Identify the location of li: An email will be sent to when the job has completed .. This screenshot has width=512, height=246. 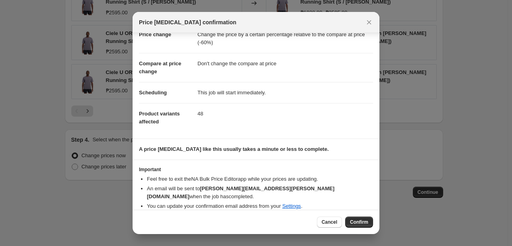
(260, 193).